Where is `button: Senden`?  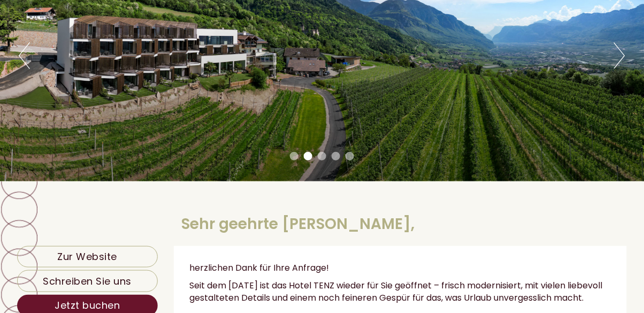 button: Senden is located at coordinates (387, 289).